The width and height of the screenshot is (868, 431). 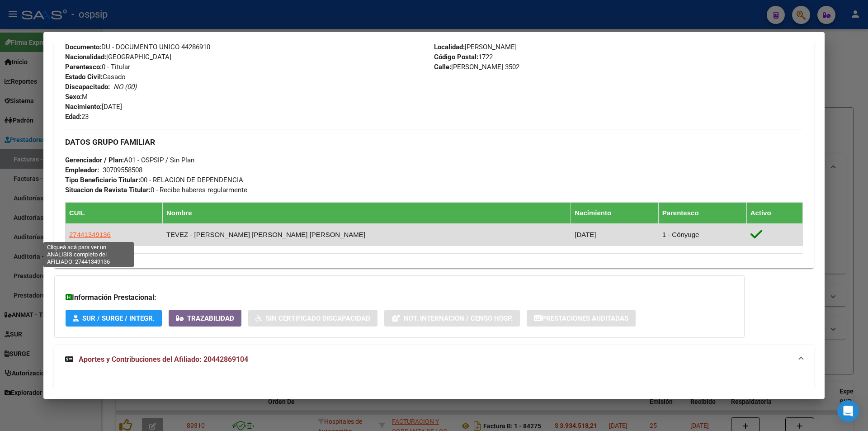 What do you see at coordinates (774, 213) in the screenshot?
I see `th: Activo` at bounding box center [774, 213].